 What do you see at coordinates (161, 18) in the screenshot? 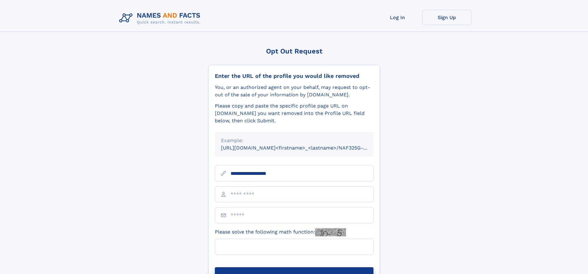
I see `img: Logo Names and Facts` at bounding box center [161, 18].